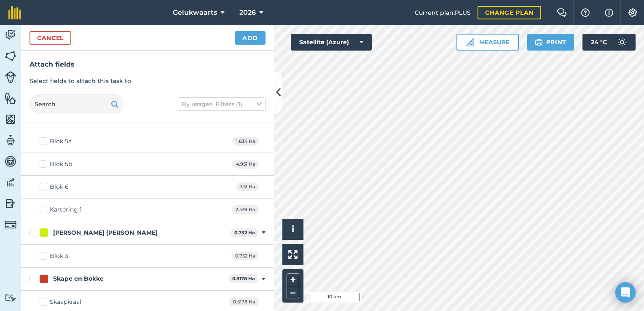 Image resolution: width=644 pixels, height=311 pixels. What do you see at coordinates (50, 38) in the screenshot?
I see `button: Cancel` at bounding box center [50, 38].